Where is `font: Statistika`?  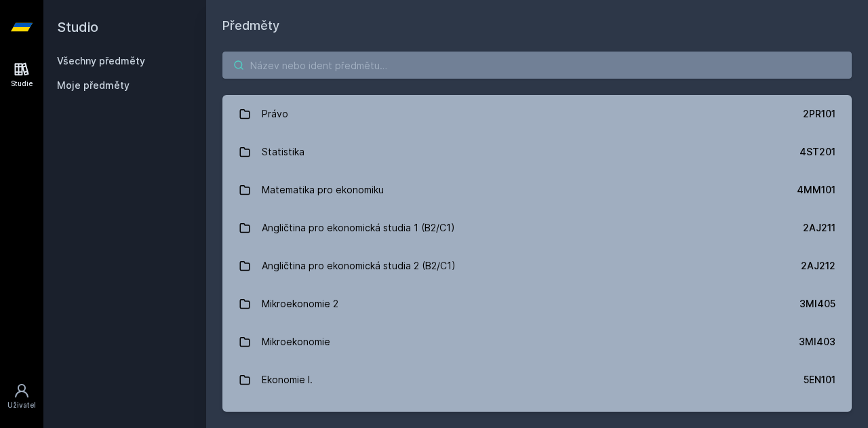 font: Statistika is located at coordinates (283, 151).